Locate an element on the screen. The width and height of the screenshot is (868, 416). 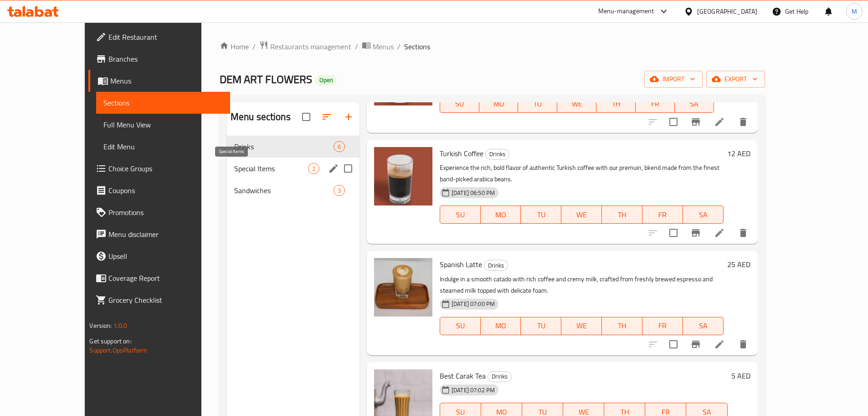
span: Coupons is located at coordinates (165, 191).